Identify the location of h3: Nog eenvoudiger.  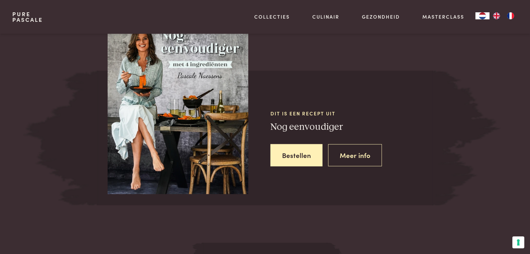
(352, 127).